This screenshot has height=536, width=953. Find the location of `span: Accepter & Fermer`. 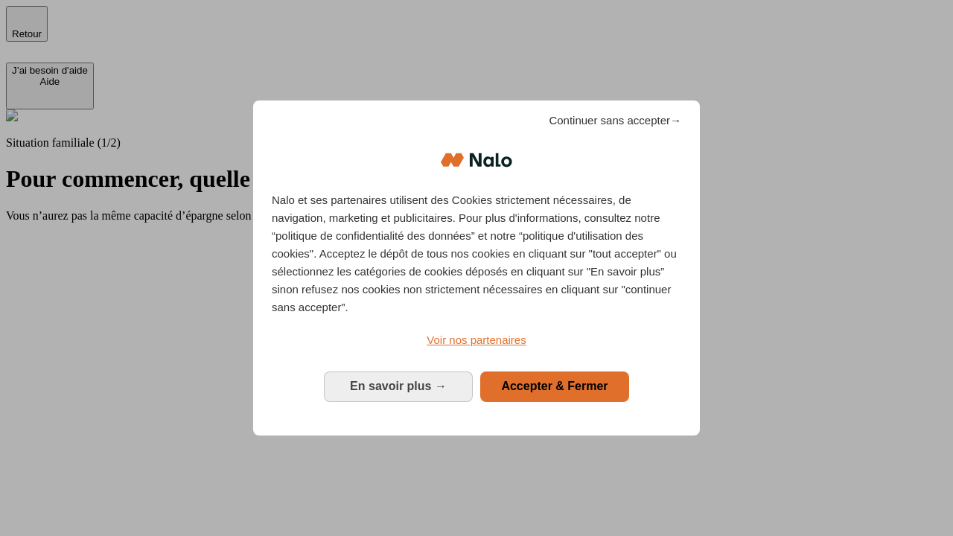

span: Accepter & Fermer is located at coordinates (554, 386).